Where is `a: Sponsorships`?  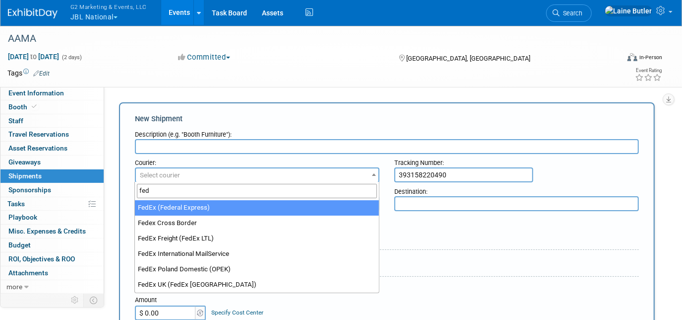
a: Sponsorships is located at coordinates (52, 190).